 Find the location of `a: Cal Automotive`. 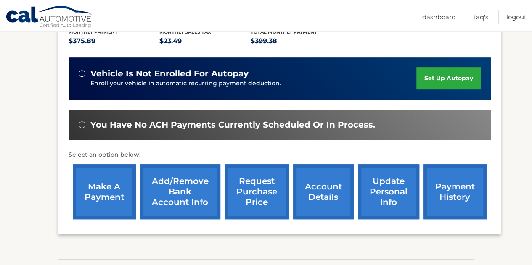

a: Cal Automotive is located at coordinates (50, 18).